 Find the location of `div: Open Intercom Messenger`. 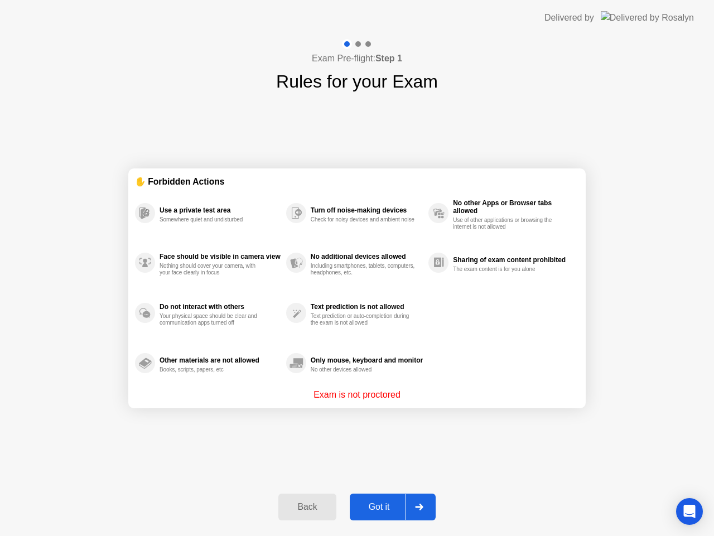

div: Open Intercom Messenger is located at coordinates (689, 511).